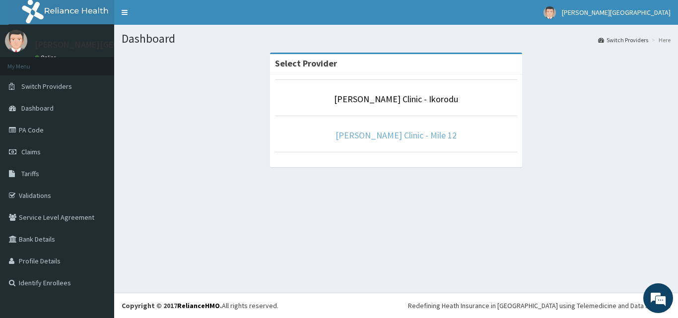  What do you see at coordinates (659, 40) in the screenshot?
I see `li: Here` at bounding box center [659, 40].